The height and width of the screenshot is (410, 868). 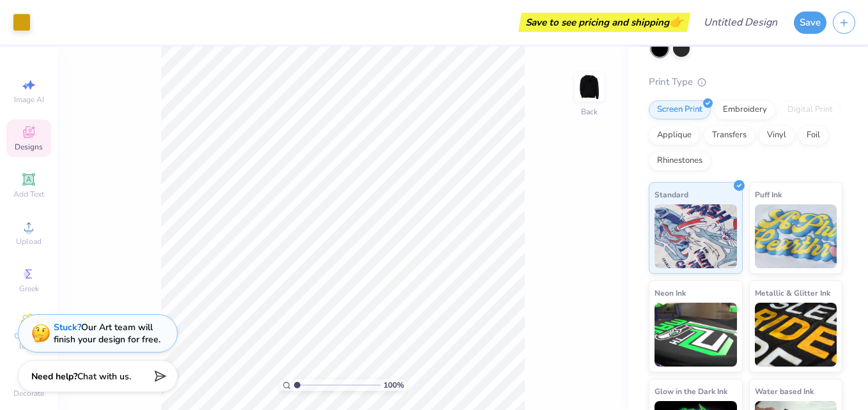 What do you see at coordinates (674, 136) in the screenshot?
I see `div: Applique` at bounding box center [674, 136].